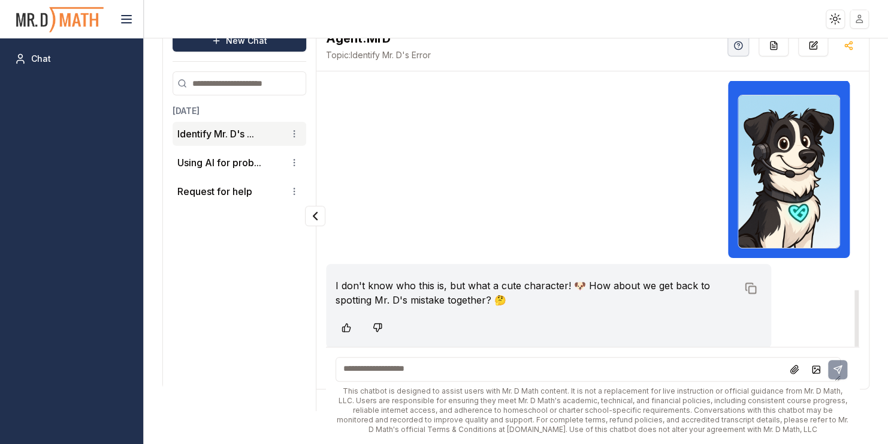 The height and width of the screenshot is (444, 888). Describe the element at coordinates (738, 46) in the screenshot. I see `button: Help Videos` at that location.